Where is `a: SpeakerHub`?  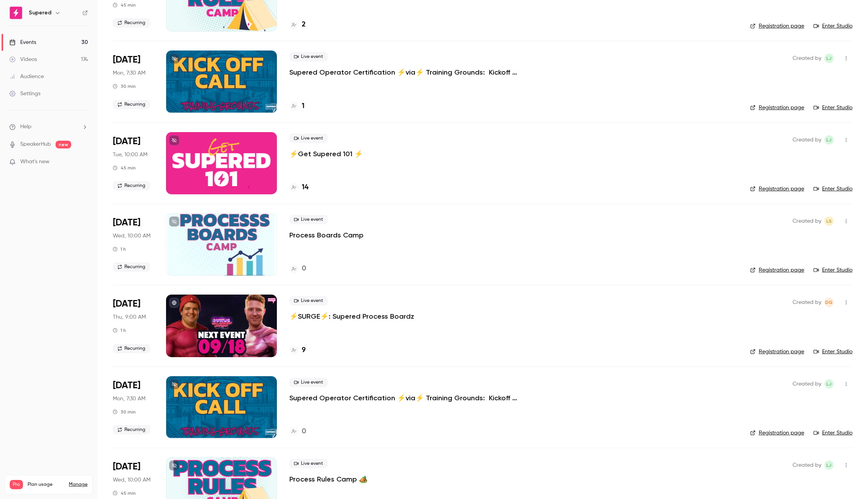 a: SpeakerHub is located at coordinates (36, 144).